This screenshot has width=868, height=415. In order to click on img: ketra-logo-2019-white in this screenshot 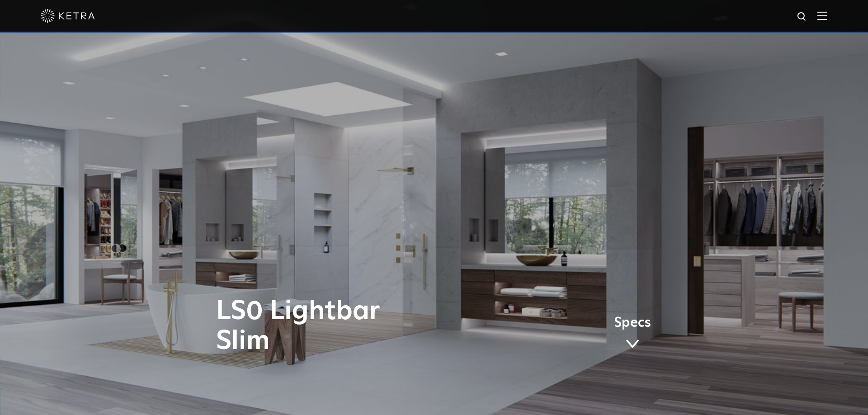, I will do `click(68, 16)`.